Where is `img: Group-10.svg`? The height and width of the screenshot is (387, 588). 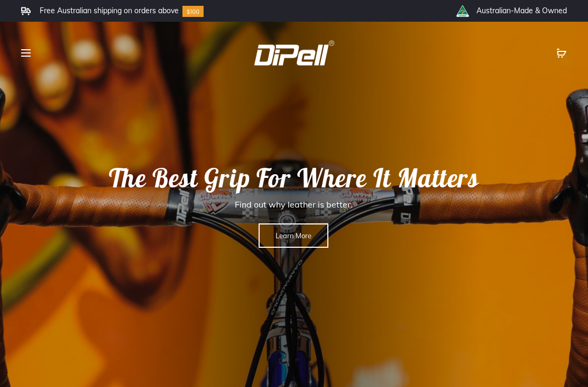
img: Group-10.svg is located at coordinates (193, 11).